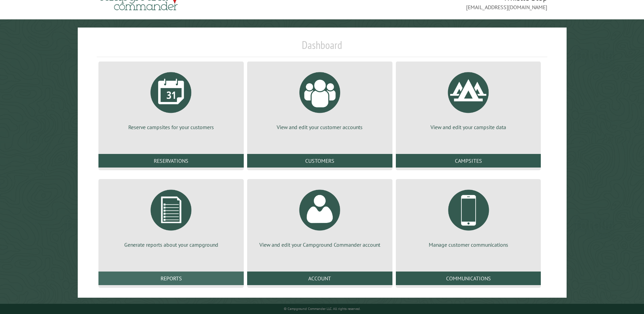 This screenshot has width=644, height=314. What do you see at coordinates (469, 99) in the screenshot?
I see `a: View and edit your campsite data` at bounding box center [469, 99].